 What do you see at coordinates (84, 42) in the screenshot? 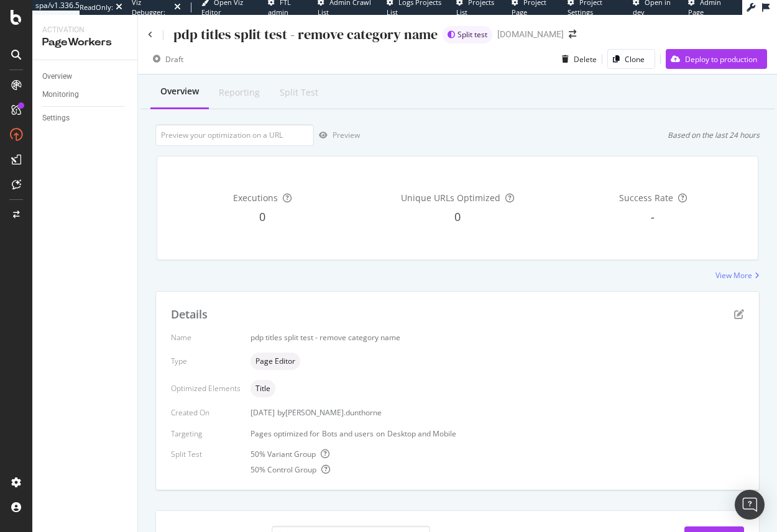
I see `div: PageWorkers` at bounding box center [84, 42].